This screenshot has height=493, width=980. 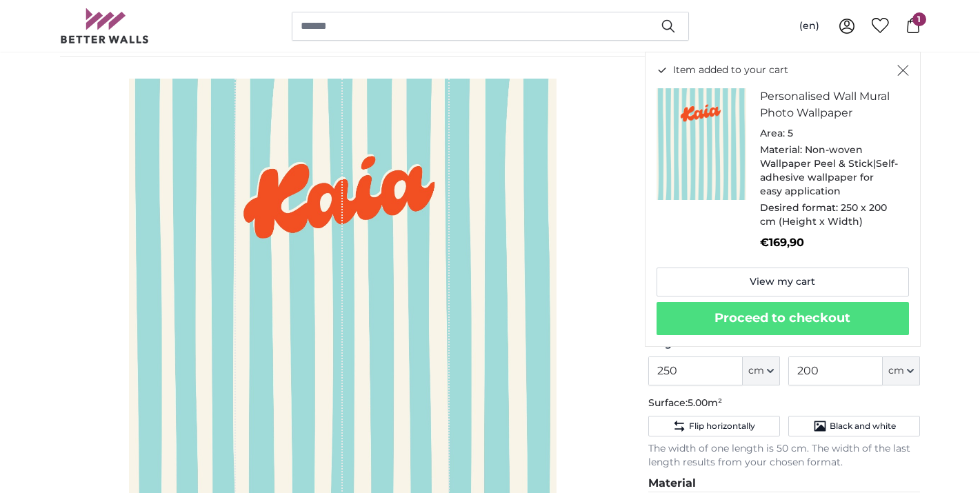 I want to click on button: Proceed to checkout, so click(x=783, y=319).